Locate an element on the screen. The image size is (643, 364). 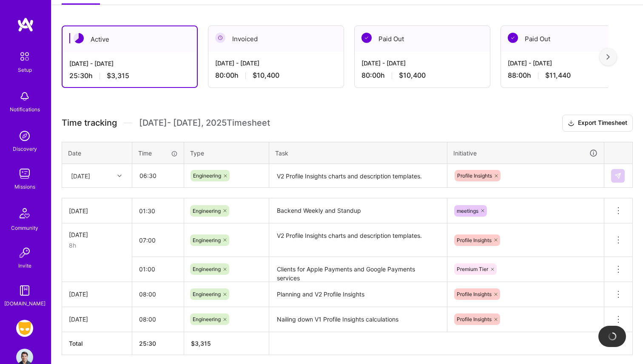
div: Setup is located at coordinates (25, 70).